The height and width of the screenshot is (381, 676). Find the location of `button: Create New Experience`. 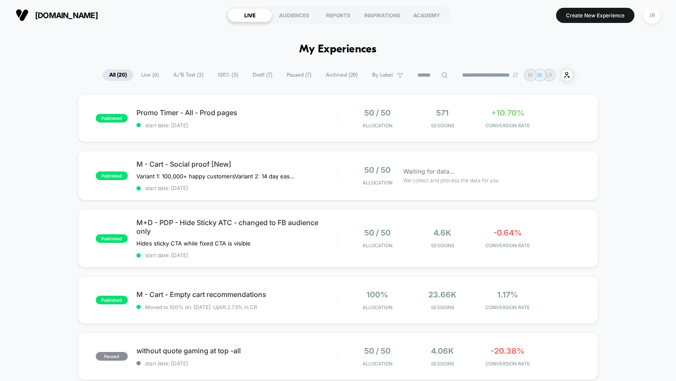

button: Create New Experience is located at coordinates (595, 15).